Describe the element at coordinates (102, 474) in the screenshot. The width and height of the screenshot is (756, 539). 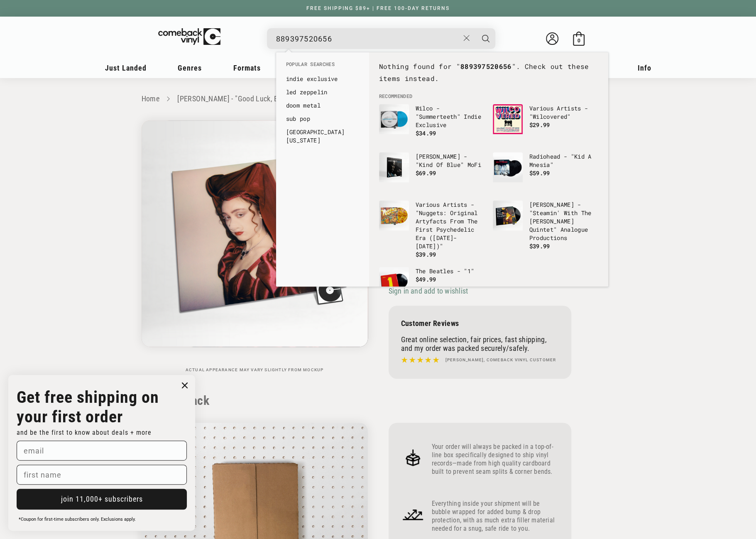
I see `input: first name` at that location.